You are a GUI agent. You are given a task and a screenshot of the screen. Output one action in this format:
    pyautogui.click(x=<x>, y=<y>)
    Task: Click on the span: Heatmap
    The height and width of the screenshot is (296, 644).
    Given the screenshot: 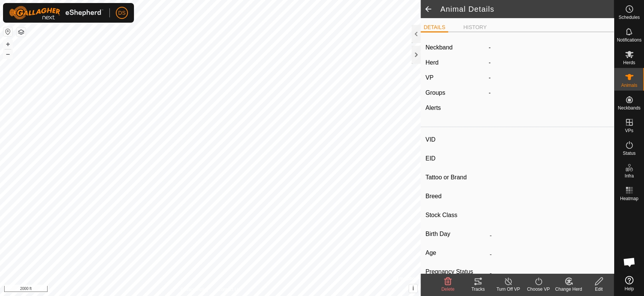 What is the action you would take?
    pyautogui.click(x=629, y=198)
    